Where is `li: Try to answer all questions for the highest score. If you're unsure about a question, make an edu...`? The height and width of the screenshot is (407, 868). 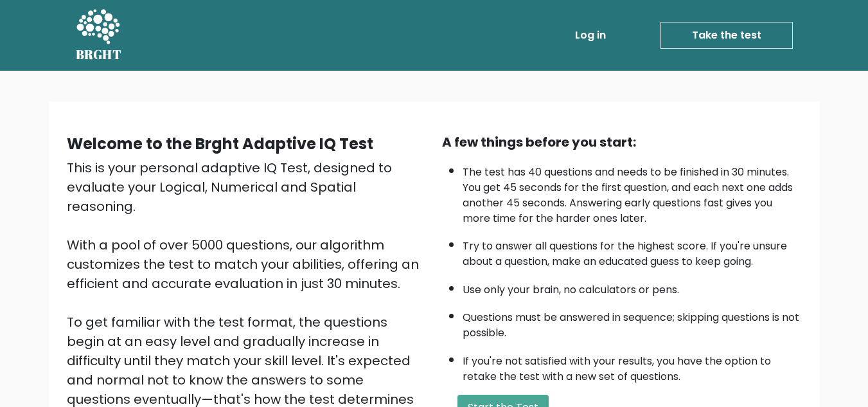 li: Try to answer all questions for the highest score. If you're unsure about a question, make an edu... is located at coordinates (632, 251).